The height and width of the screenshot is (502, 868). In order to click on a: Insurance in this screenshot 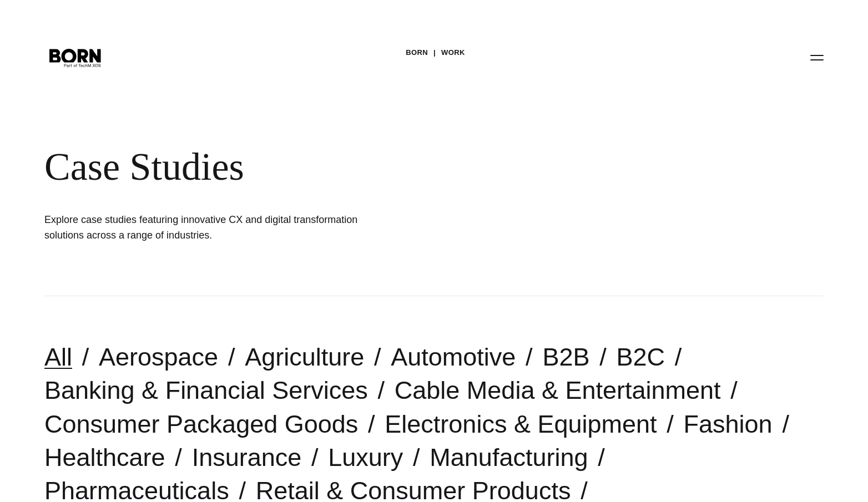, I will do `click(247, 457)`.